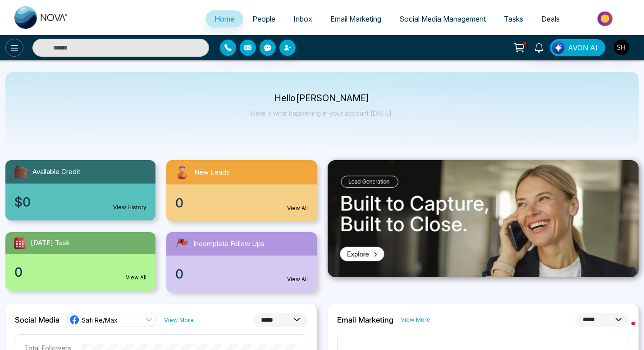 Image resolution: width=644 pixels, height=350 pixels. What do you see at coordinates (558, 48) in the screenshot?
I see `img: Lead Flow` at bounding box center [558, 48].